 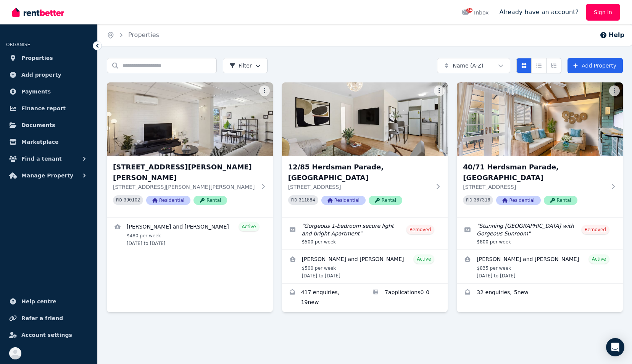 I want to click on span: Manage Property, so click(x=48, y=175).